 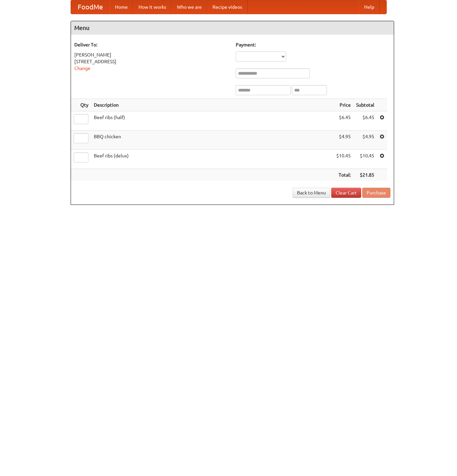 What do you see at coordinates (365, 175) in the screenshot?
I see `th: $21.85` at bounding box center [365, 175].